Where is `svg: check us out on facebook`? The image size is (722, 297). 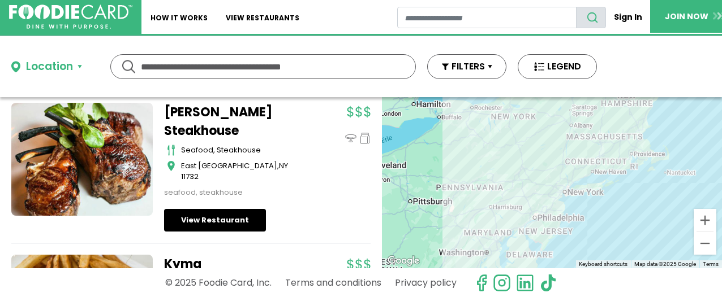 svg: check us out on facebook is located at coordinates (481, 283).